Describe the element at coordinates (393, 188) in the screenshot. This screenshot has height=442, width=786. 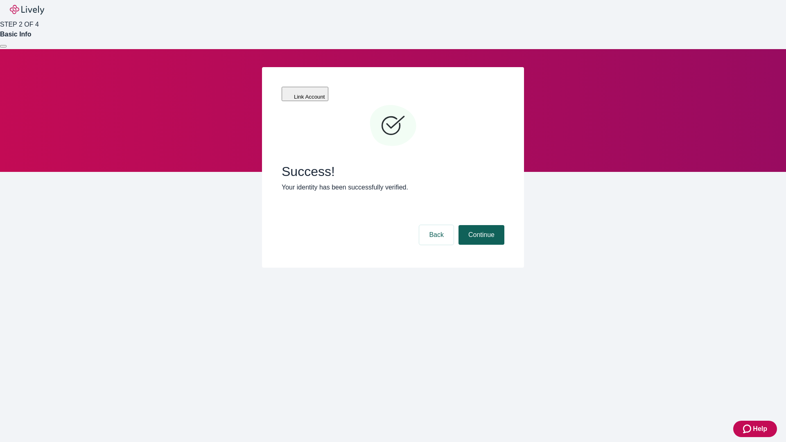
I see `p: Your identity has been successfully verified.` at that location.